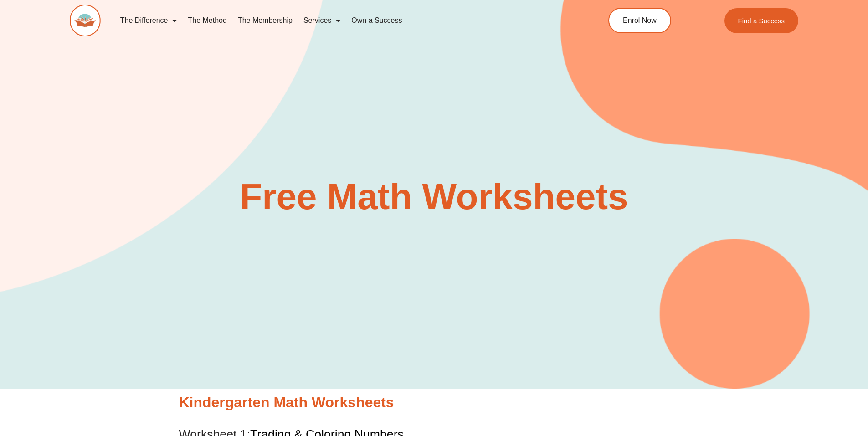  What do you see at coordinates (761, 21) in the screenshot?
I see `a: Find a Success` at bounding box center [761, 21].